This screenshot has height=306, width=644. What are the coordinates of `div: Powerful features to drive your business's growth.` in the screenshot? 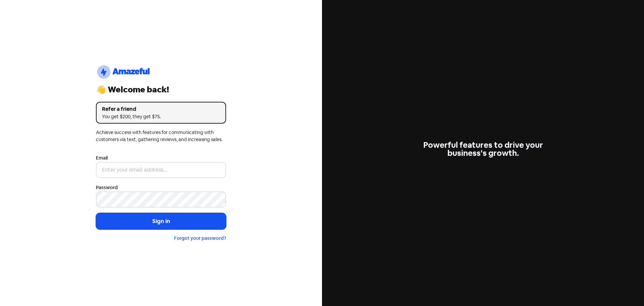 It's located at (483, 149).